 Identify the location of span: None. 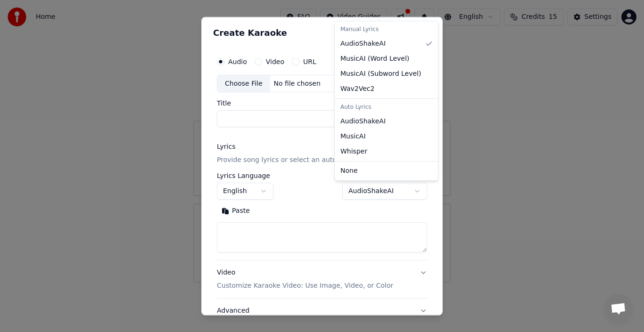
(349, 171).